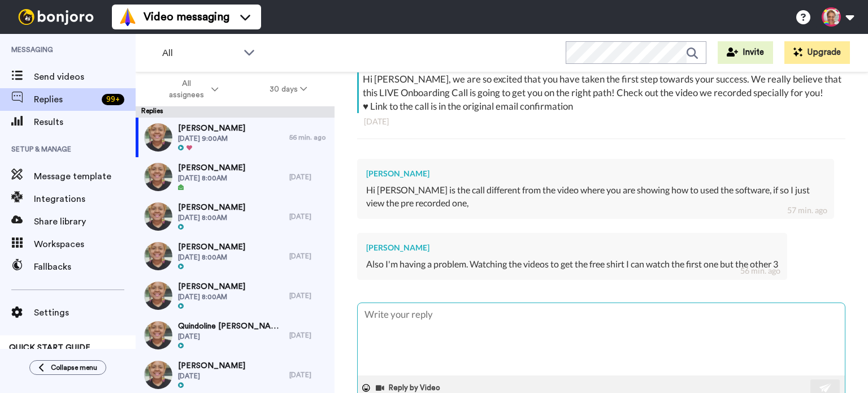 The image size is (868, 393). What do you see at coordinates (85, 77) in the screenshot?
I see `span: Send videos` at bounding box center [85, 77].